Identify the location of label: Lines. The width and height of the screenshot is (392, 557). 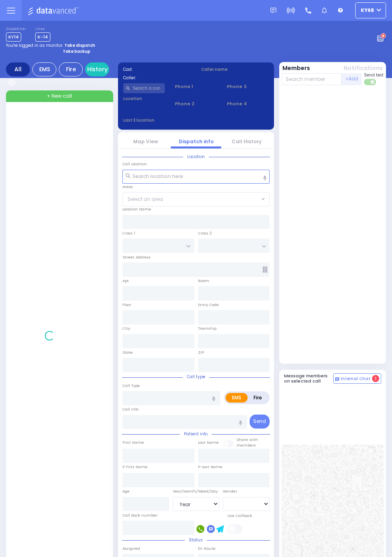
(43, 29).